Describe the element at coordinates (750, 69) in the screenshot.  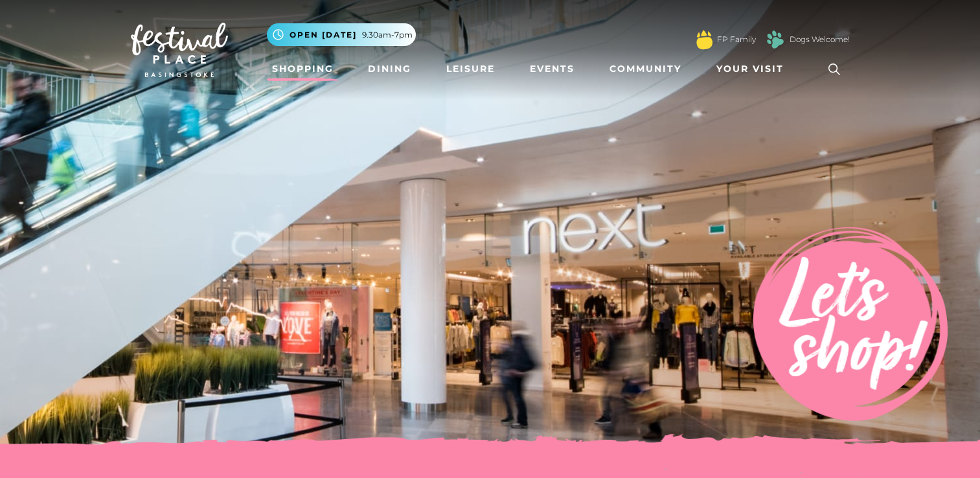
I see `span: Your Visit` at that location.